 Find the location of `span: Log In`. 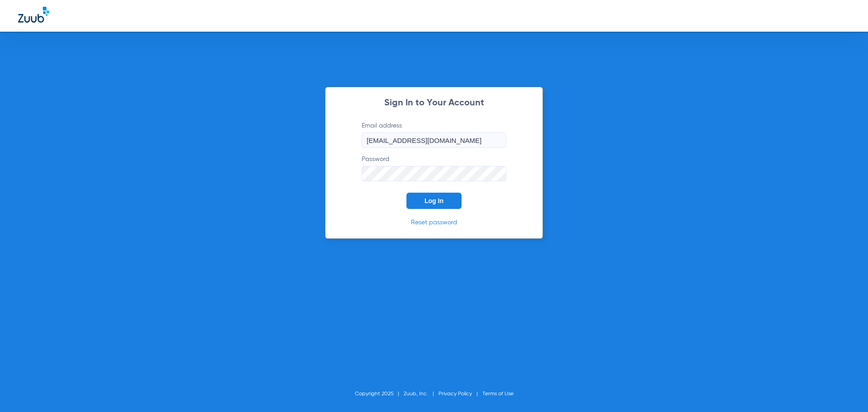

span: Log In is located at coordinates (434, 200).